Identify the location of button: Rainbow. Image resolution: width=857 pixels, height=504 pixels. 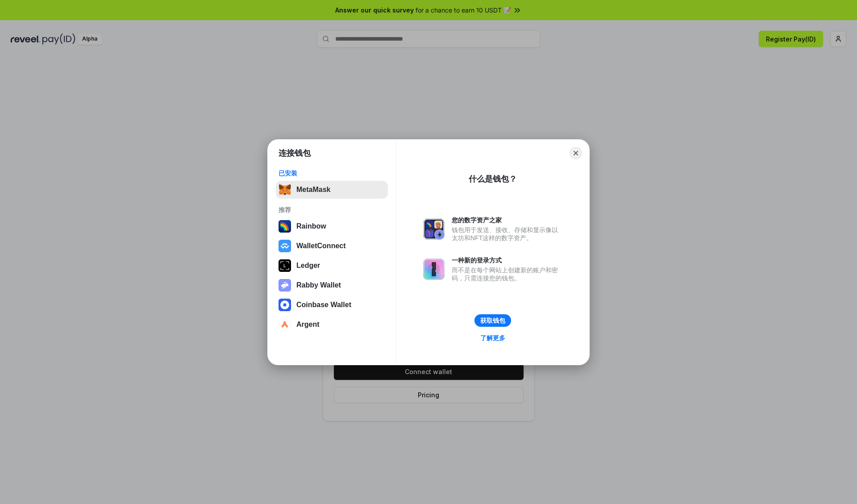
(332, 226).